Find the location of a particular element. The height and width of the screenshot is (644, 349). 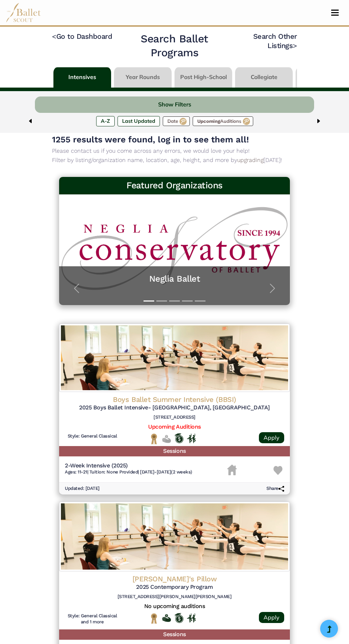

h6: Style: General Classical and 1 more is located at coordinates (92, 619).